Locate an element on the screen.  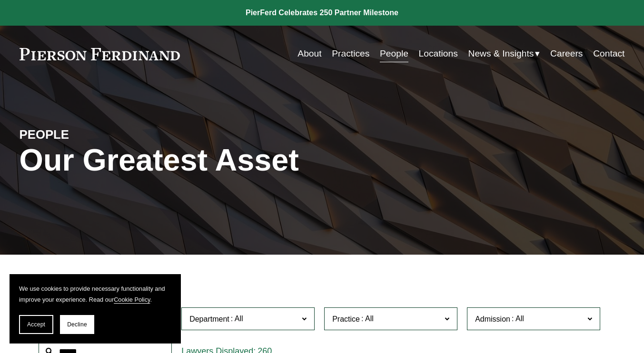
span: News & Insights is located at coordinates (501, 54).